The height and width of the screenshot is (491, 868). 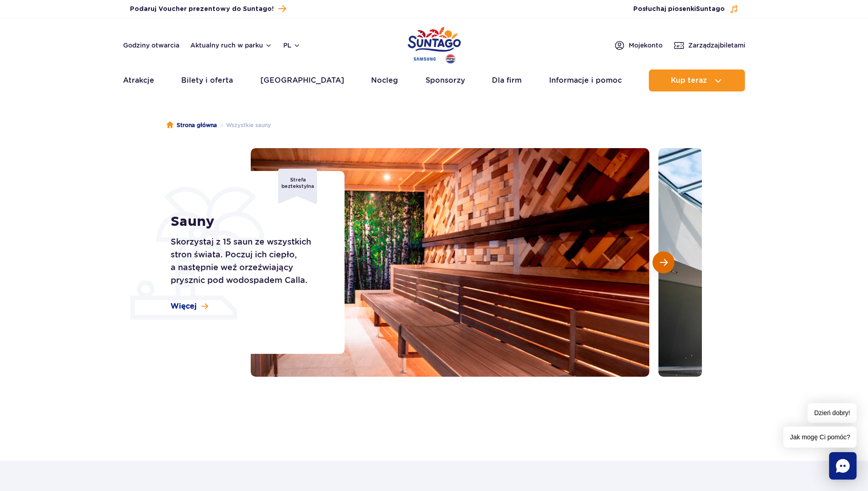 I want to click on span: Kup teraz, so click(x=689, y=80).